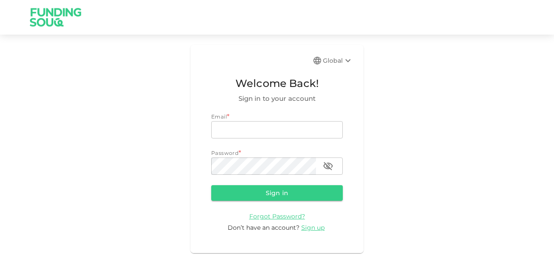 The image size is (554, 273). I want to click on button: Sign in, so click(277, 193).